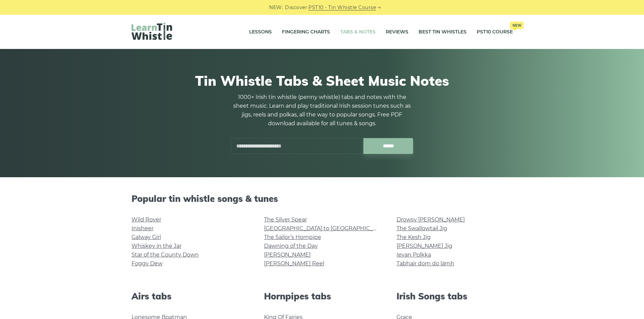  Describe the element at coordinates (147, 220) in the screenshot. I see `a: Wild Rover` at that location.